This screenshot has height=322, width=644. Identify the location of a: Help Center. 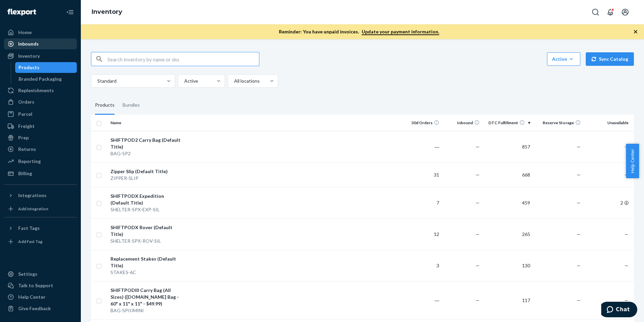
(40, 297).